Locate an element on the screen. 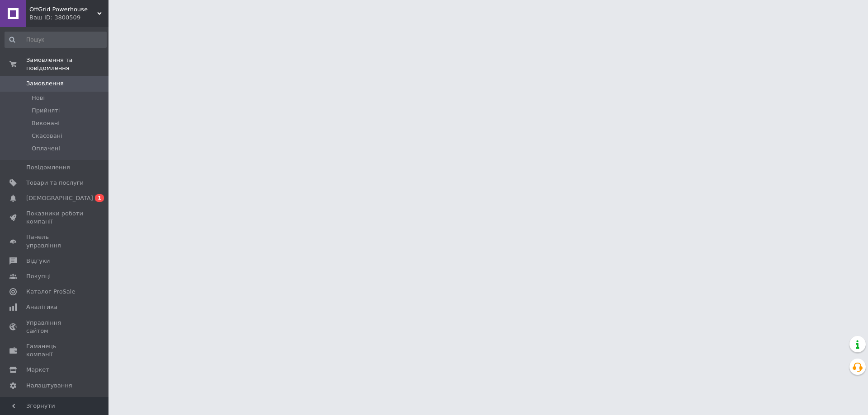 Image resolution: width=868 pixels, height=415 pixels. span: Замовлення та повідомлення is located at coordinates (67, 64).